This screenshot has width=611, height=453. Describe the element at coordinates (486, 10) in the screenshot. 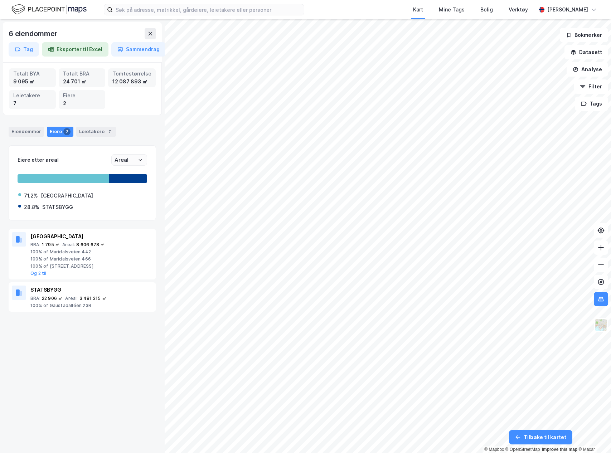

I see `div: Bolig` at that location.